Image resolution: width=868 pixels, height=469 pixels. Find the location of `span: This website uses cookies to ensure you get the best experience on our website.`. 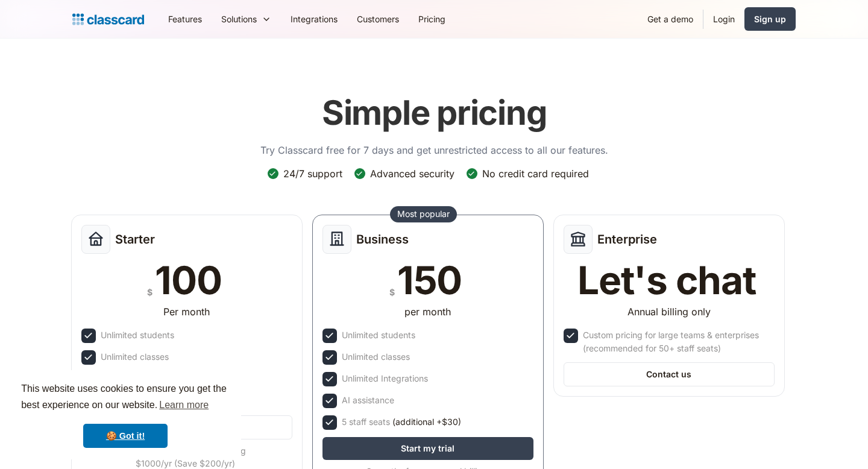

span: This website uses cookies to ensure you get the best experience on our website. is located at coordinates (125, 398).